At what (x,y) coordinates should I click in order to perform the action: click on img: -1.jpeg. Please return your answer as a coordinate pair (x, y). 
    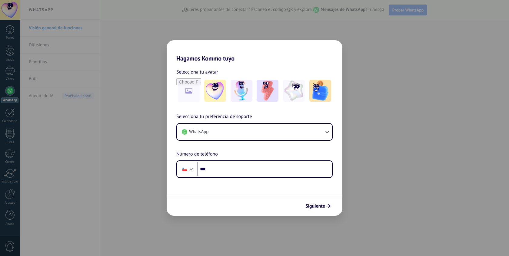
    Looking at the image, I should click on (215, 91).